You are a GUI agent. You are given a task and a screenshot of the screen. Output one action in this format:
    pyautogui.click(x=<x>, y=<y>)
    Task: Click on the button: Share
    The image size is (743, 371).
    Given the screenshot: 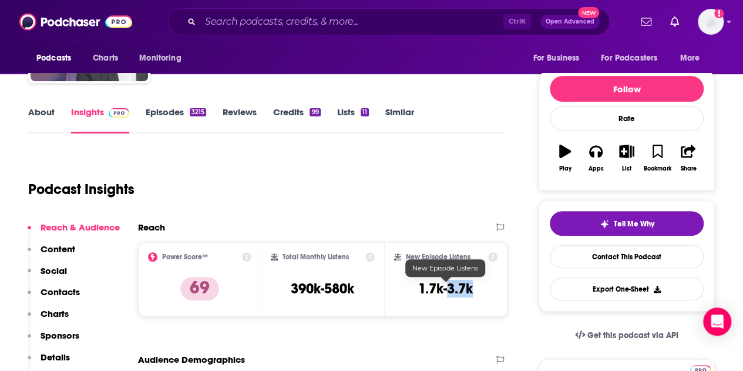 What is the action you would take?
    pyautogui.click(x=689, y=158)
    